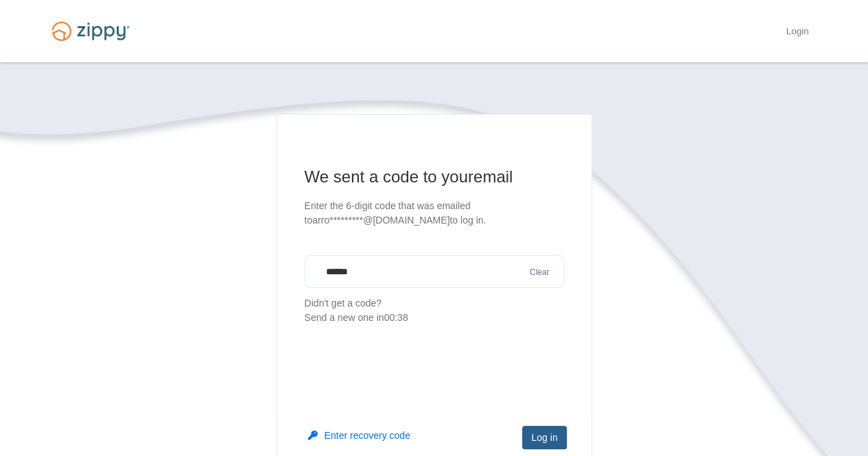 This screenshot has height=456, width=868. What do you see at coordinates (434, 177) in the screenshot?
I see `h1: We sent a code to your email` at bounding box center [434, 177].